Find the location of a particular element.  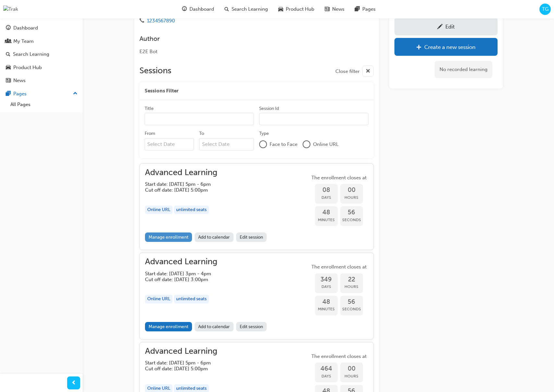

a: guage-iconDashboard is located at coordinates (198, 9).